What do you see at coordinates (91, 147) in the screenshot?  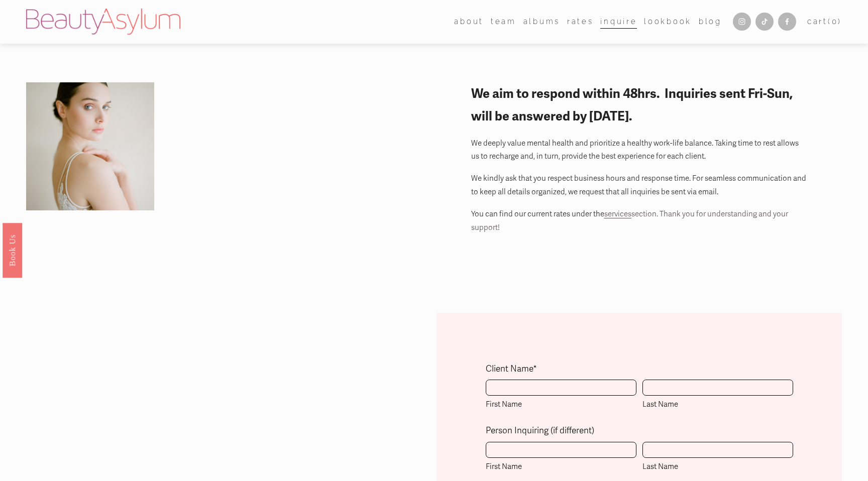 I see `img: 000019690009-2.jpg` at bounding box center [91, 147].